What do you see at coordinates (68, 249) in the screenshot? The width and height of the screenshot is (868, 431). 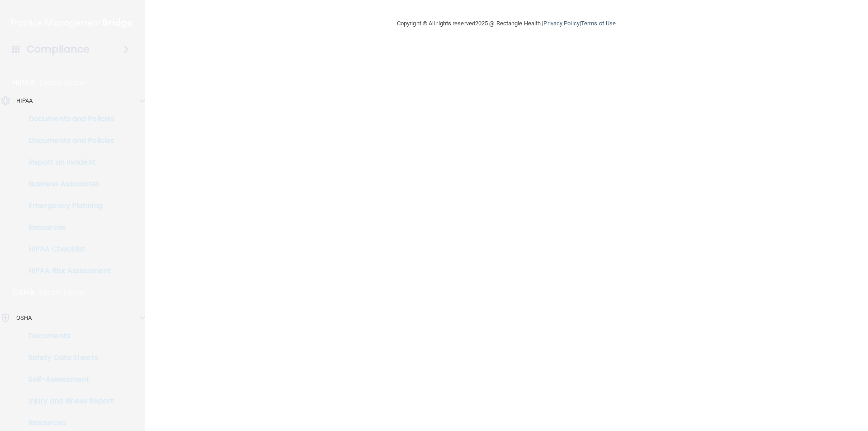 I see `p: HIPAA Checklist` at bounding box center [68, 249].